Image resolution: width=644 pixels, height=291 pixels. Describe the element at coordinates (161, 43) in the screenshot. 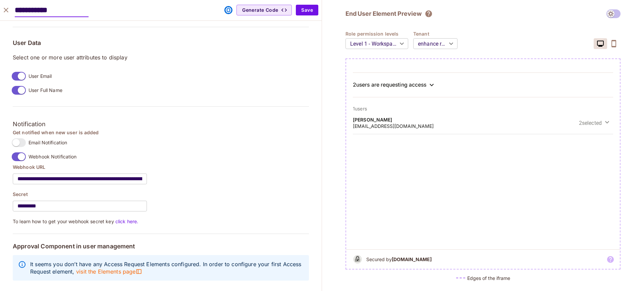

I see `h5: User Data` at that location.